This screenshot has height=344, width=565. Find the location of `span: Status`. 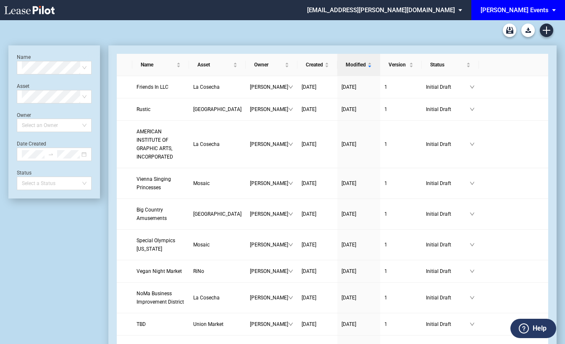

span: Status is located at coordinates (447, 65).